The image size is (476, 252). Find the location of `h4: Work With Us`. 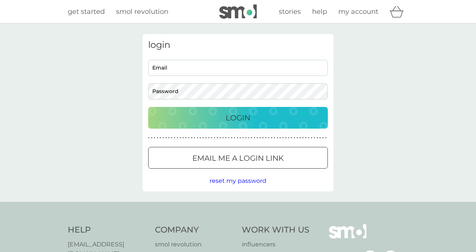

h4: Work With Us is located at coordinates (275, 230).